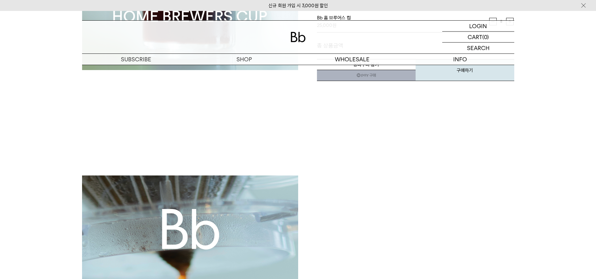 The image size is (596, 279). Describe the element at coordinates (478, 26) in the screenshot. I see `a: LOGIN` at that location.